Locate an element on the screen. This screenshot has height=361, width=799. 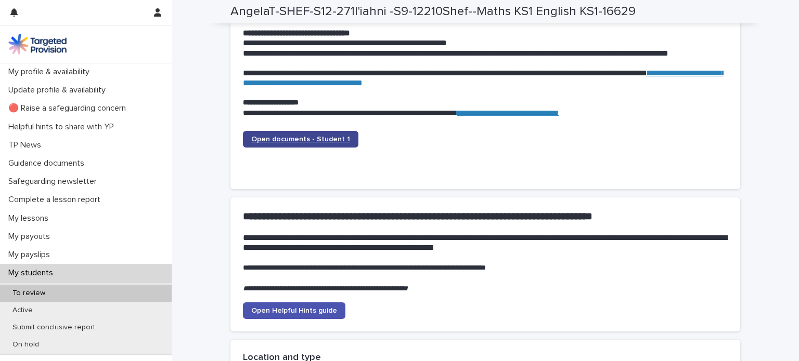
h2: AngelaT-SHEF-S12-271I'iahni -S9-12210Shef--Maths KS1 English KS1-16629 is located at coordinates (433, 11).